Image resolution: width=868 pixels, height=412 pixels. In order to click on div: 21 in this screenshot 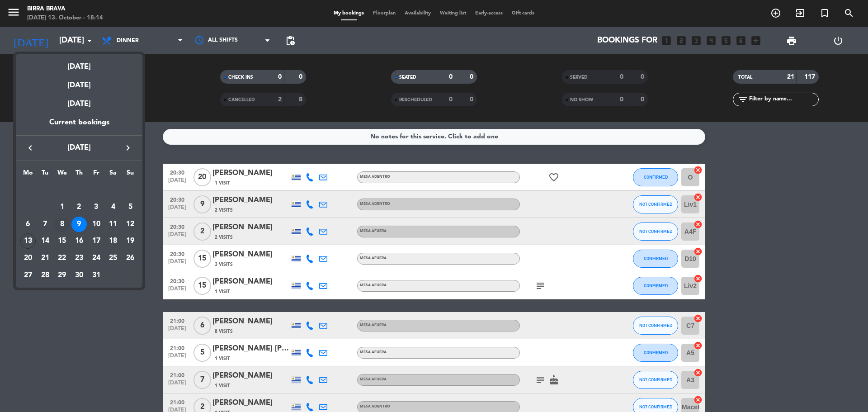, I will do `click(45, 258)`.